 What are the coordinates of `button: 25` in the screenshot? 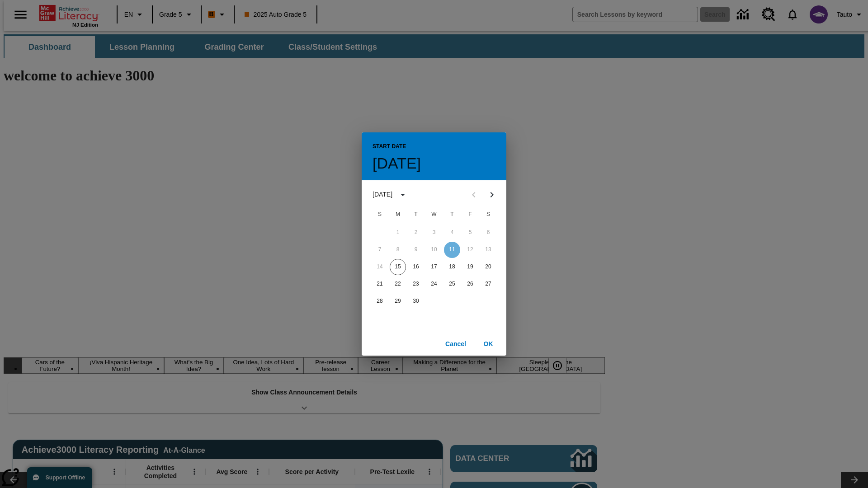 It's located at (452, 284).